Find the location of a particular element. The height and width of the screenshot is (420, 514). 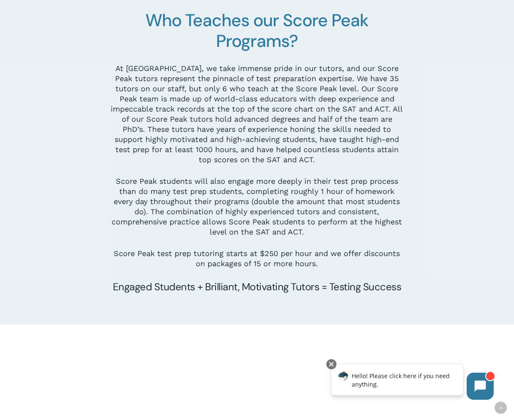

span: Who Teaches our Score Peak Programs? is located at coordinates (257, 31).